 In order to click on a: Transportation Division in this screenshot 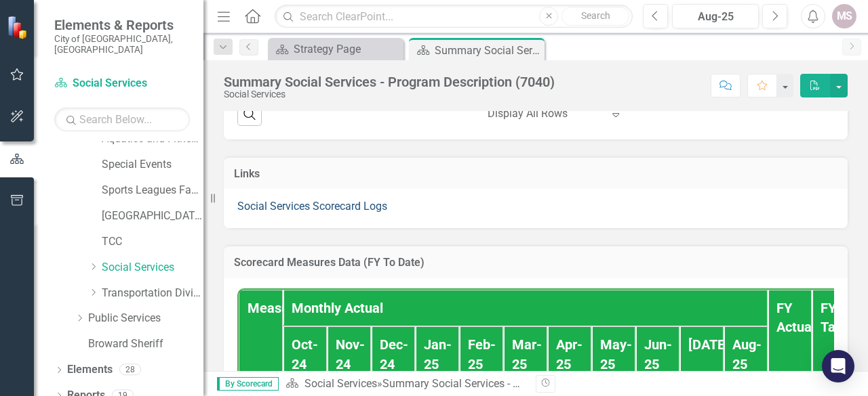, I will do `click(153, 293)`.